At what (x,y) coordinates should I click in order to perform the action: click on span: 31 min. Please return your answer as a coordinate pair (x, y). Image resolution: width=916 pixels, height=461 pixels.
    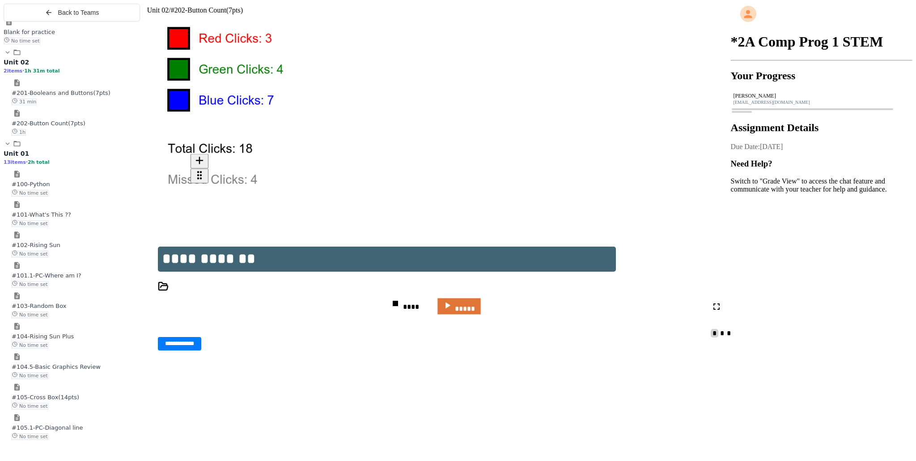
    Looking at the image, I should click on (24, 102).